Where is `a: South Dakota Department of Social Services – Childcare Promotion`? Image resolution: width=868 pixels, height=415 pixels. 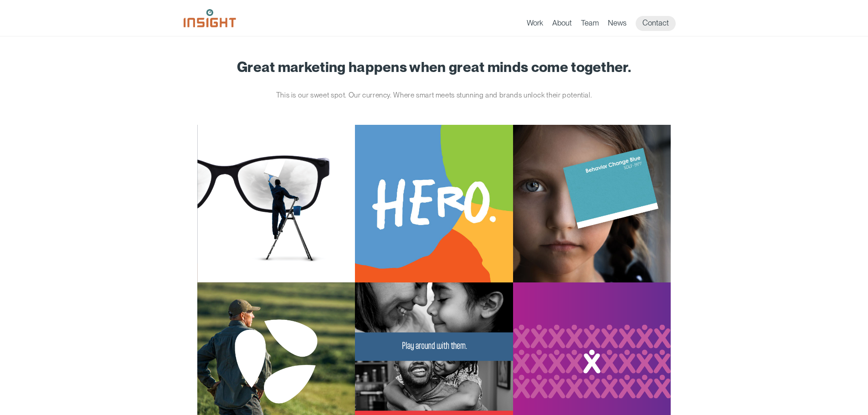
a: South Dakota Department of Social Services – Childcare Promotion is located at coordinates (434, 204).